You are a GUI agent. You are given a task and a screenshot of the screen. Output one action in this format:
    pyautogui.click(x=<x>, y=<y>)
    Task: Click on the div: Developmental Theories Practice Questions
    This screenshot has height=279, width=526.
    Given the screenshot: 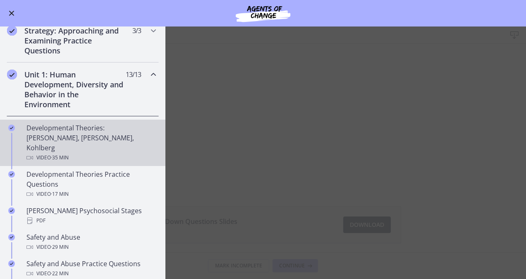 What is the action you would take?
    pyautogui.click(x=91, y=184)
    